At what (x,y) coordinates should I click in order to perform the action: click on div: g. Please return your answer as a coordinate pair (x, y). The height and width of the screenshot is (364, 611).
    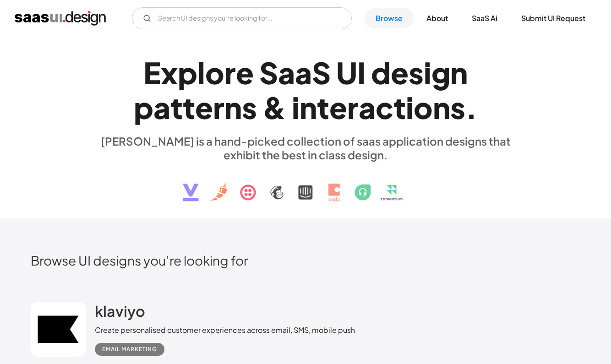
    Looking at the image, I should click on (441, 73).